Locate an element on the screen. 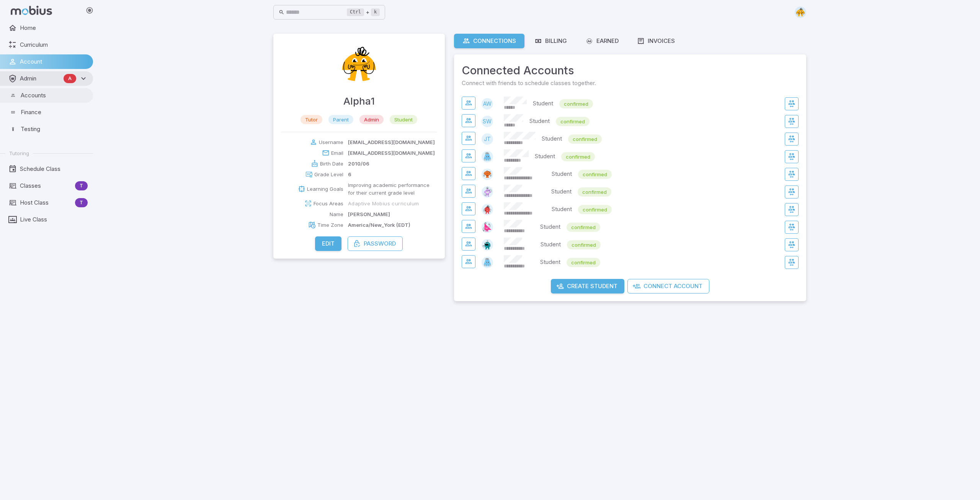 This screenshot has width=980, height=500. div: AW is located at coordinates (487, 104).